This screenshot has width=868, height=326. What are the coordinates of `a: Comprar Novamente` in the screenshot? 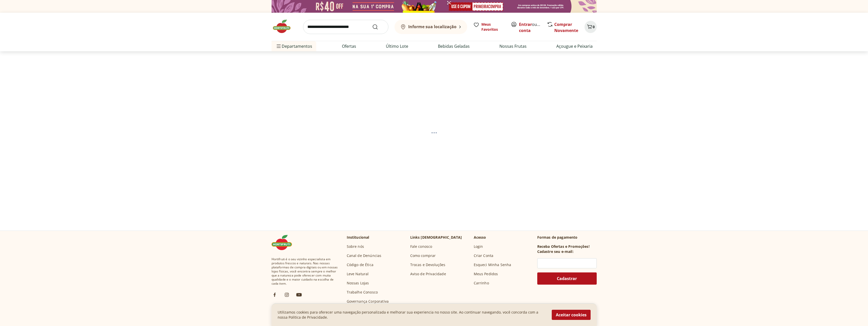 It's located at (566, 28).